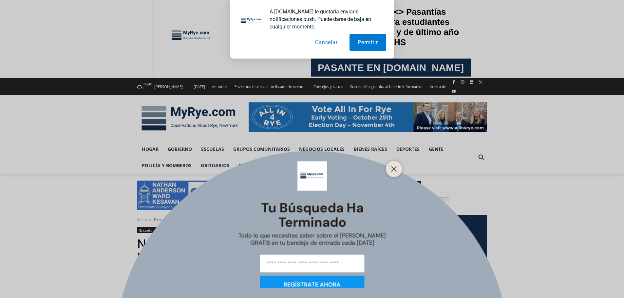 This screenshot has width=624, height=298. I want to click on font: Cancelar, so click(326, 42).